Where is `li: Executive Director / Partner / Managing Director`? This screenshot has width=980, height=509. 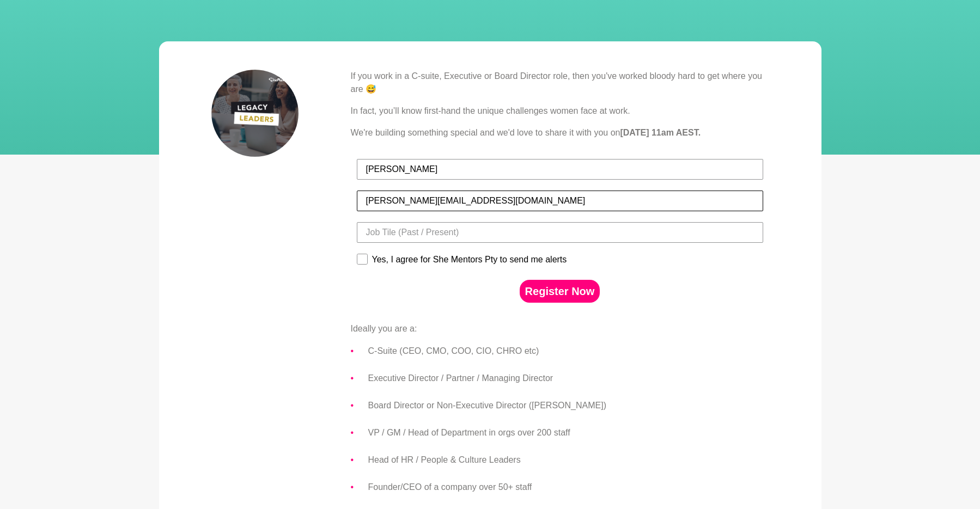 li: Executive Director / Partner / Managing Director is located at coordinates (569, 379).